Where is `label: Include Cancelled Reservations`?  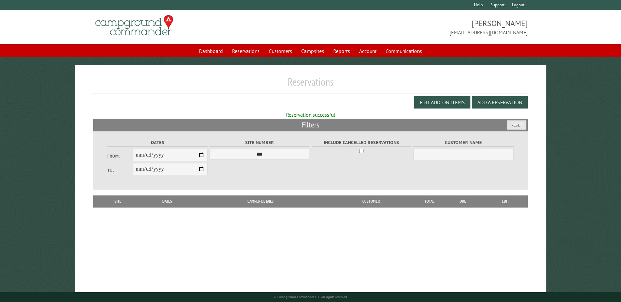 label: Include Cancelled Reservations is located at coordinates (361, 143).